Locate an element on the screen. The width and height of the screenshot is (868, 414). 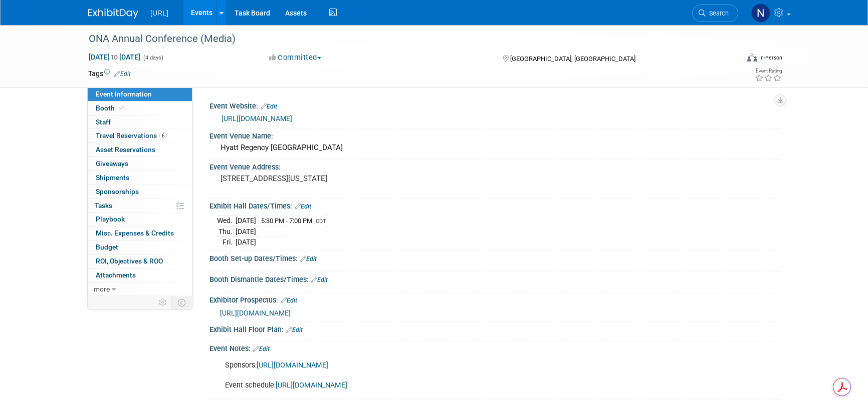
a: Sponsorships is located at coordinates (140, 192).